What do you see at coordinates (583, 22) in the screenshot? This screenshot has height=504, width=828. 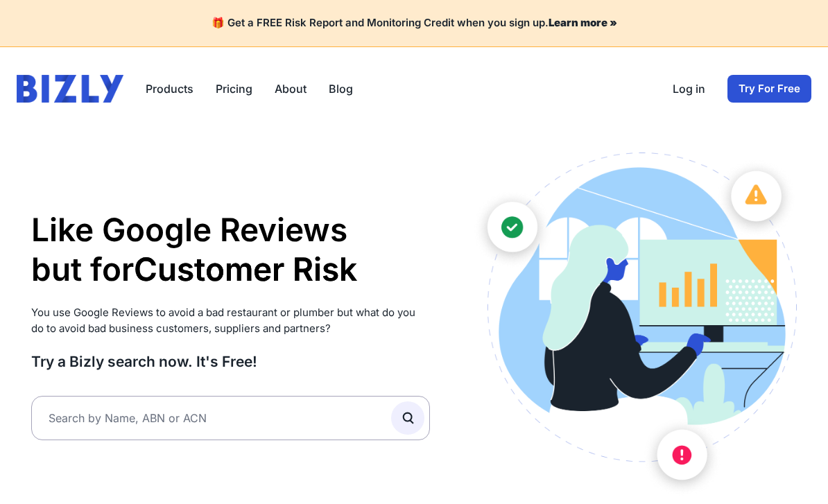 I see `strong: Learn more »` at bounding box center [583, 22].